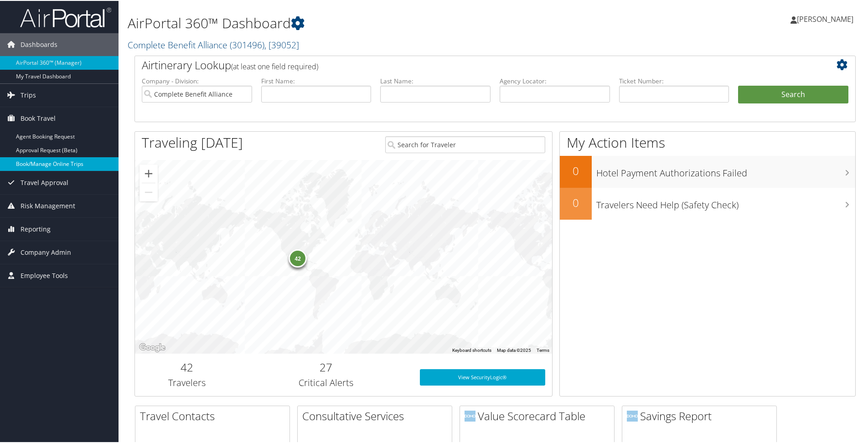  Describe the element at coordinates (39, 44) in the screenshot. I see `span: Dashboards` at that location.